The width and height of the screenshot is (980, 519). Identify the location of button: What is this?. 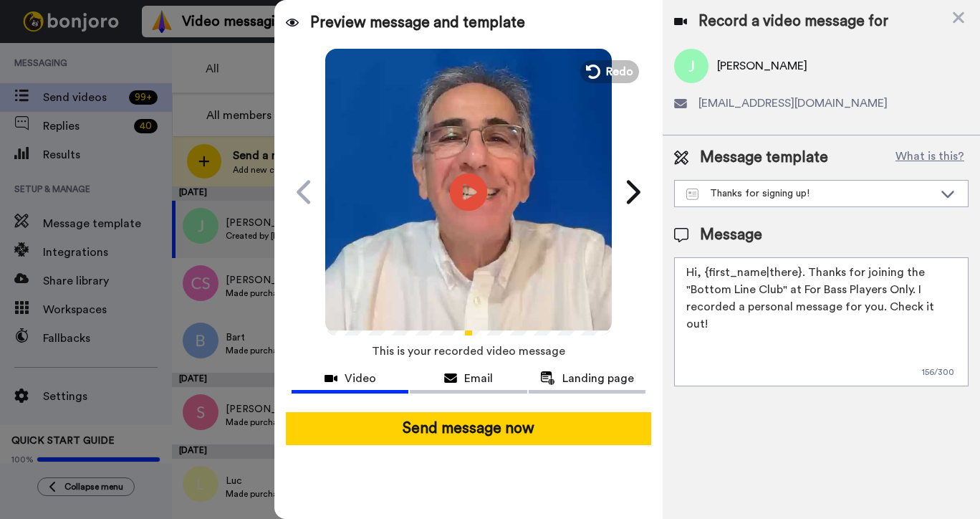
(929, 157).